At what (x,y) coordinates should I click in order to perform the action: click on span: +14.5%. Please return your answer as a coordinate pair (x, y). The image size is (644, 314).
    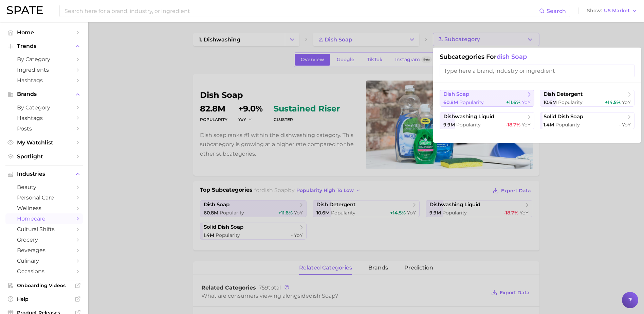
    Looking at the image, I should click on (613, 102).